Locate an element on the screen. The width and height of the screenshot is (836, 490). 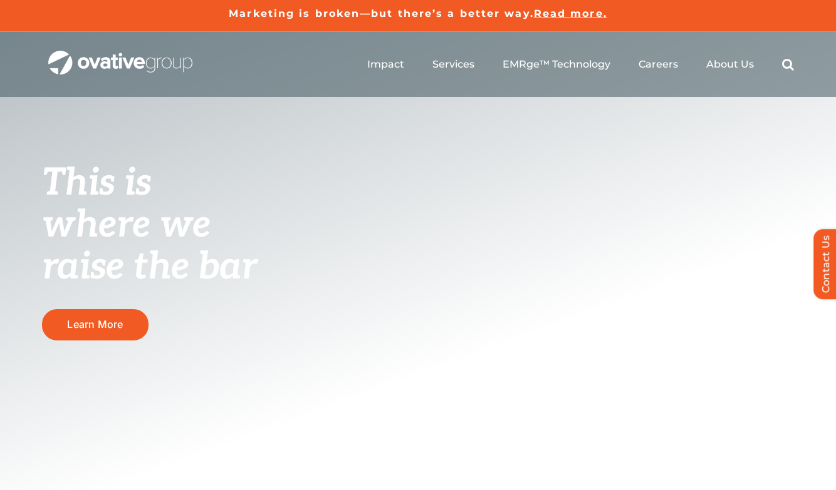
a: Marketing is broken—but there’s a better way. is located at coordinates (381, 13).